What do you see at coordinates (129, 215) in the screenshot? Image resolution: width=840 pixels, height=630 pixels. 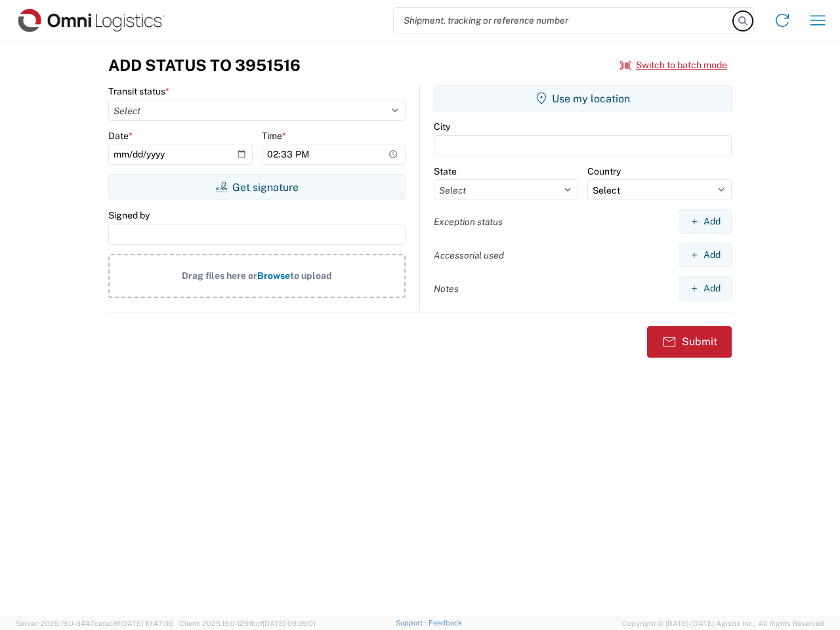 I see `label: Signed by` at bounding box center [129, 215].